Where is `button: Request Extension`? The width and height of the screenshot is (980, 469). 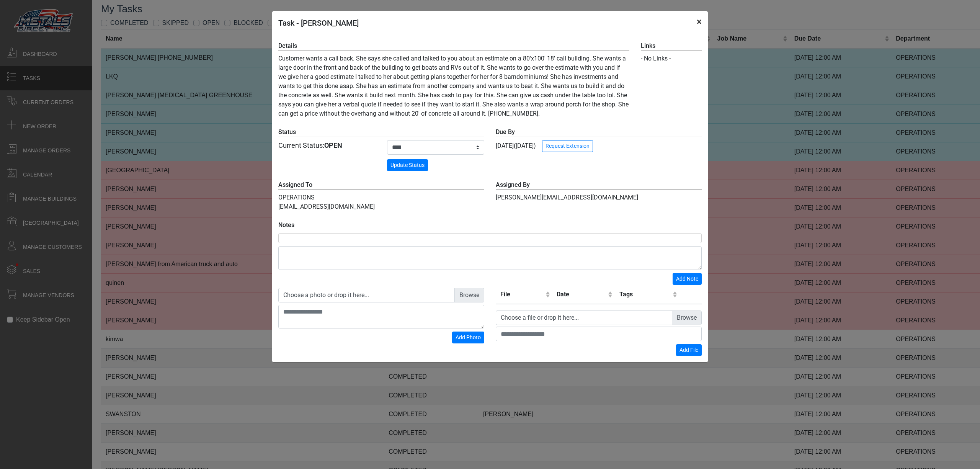 button: Request Extension is located at coordinates (567, 146).